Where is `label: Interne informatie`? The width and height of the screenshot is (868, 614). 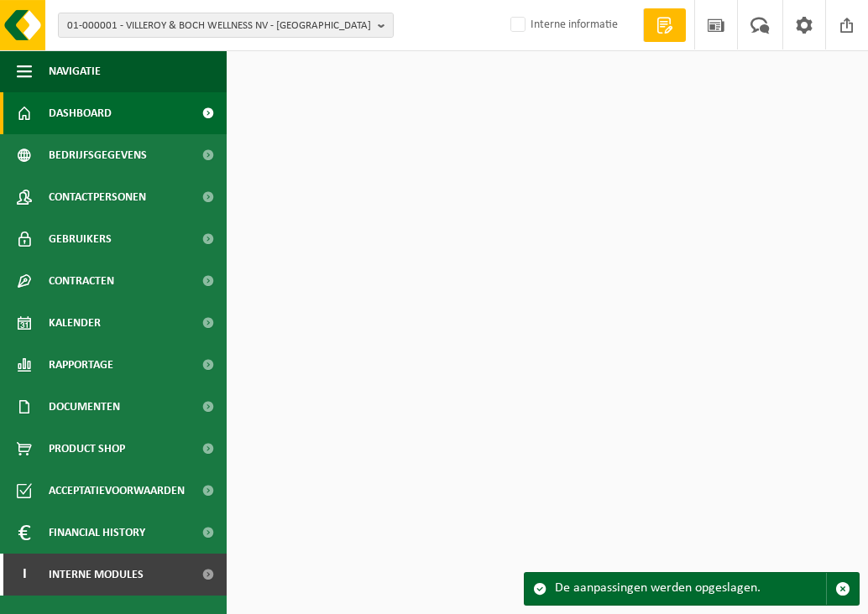
label: Interne informatie is located at coordinates (562, 25).